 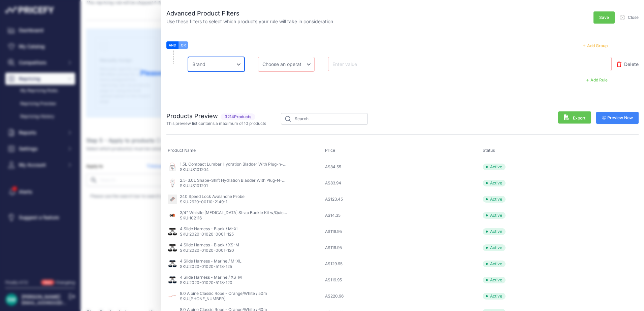 I want to click on h2: Advanced Product Filters, so click(x=250, y=13).